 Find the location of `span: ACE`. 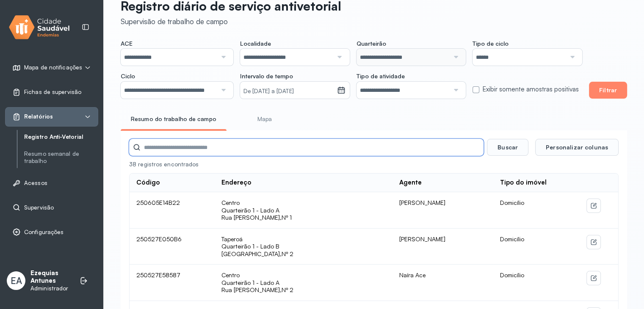

span: ACE is located at coordinates (127, 44).